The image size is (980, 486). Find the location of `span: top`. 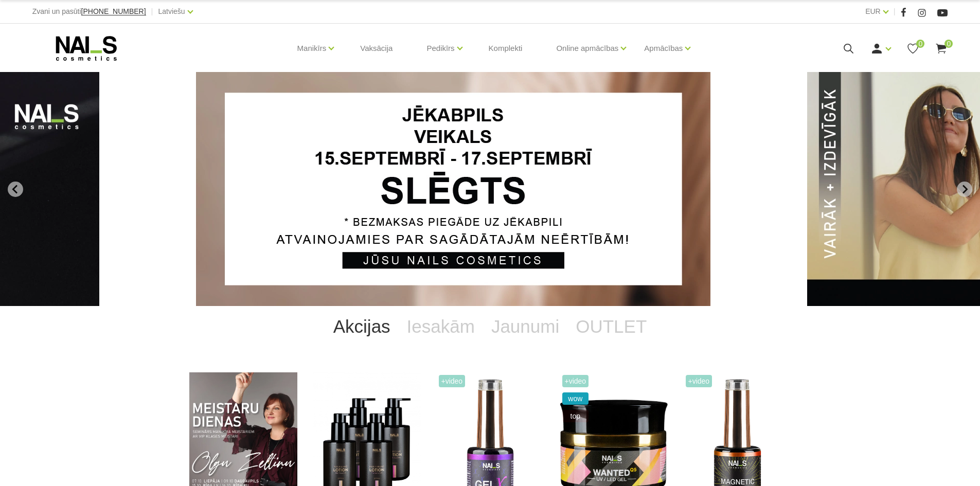

span: top is located at coordinates (575, 416).